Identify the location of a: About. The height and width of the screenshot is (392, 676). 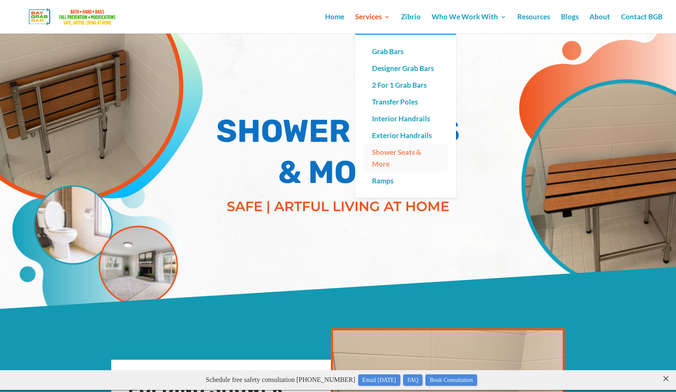
(599, 24).